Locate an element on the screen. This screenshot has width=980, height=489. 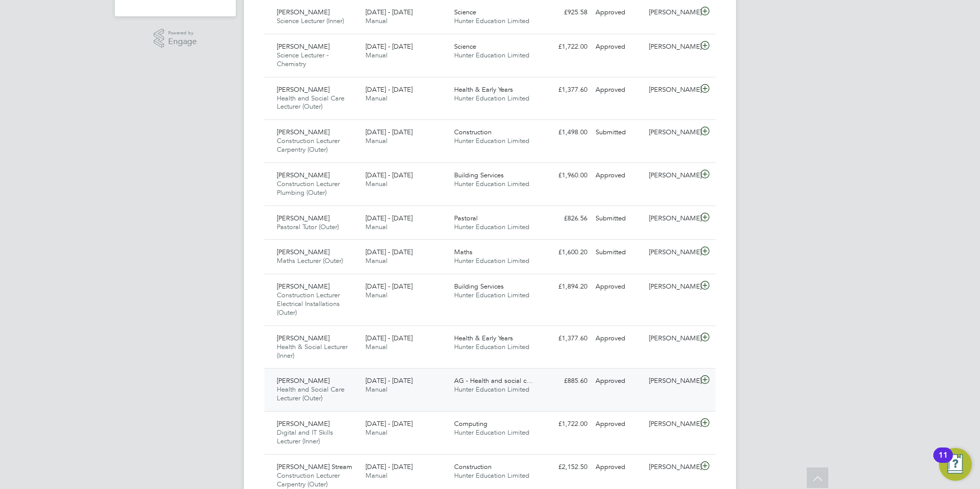
span: Science Lecturer (Inner) is located at coordinates (310, 21).